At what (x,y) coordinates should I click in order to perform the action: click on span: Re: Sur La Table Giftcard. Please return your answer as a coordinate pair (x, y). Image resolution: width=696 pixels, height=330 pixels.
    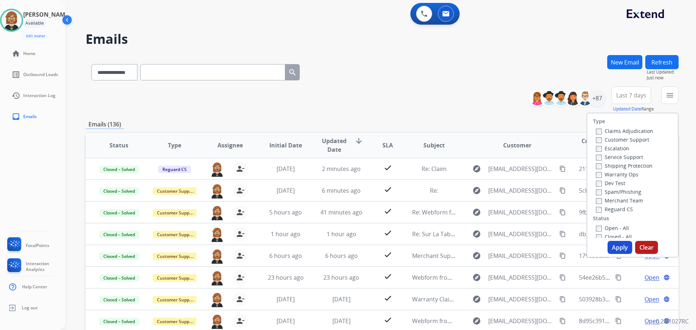
    Looking at the image, I should click on (446, 234).